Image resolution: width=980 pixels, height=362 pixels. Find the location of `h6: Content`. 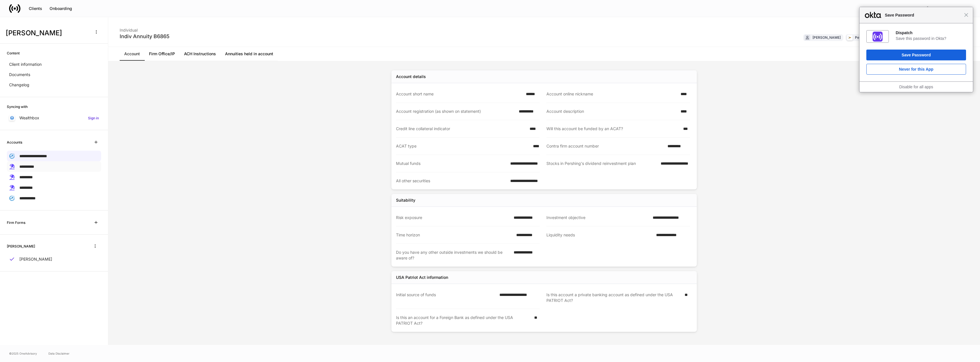

h6: Content is located at coordinates (13, 53).